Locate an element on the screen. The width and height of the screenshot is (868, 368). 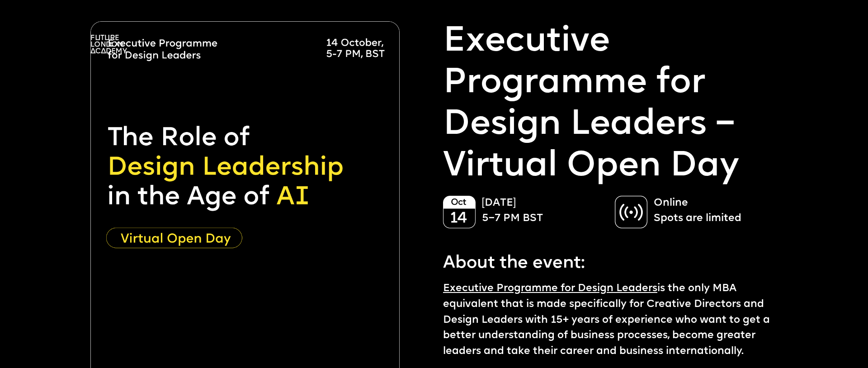
p: Executive Programme for Design Leaders – Virtual Open Day is located at coordinates (615, 105).